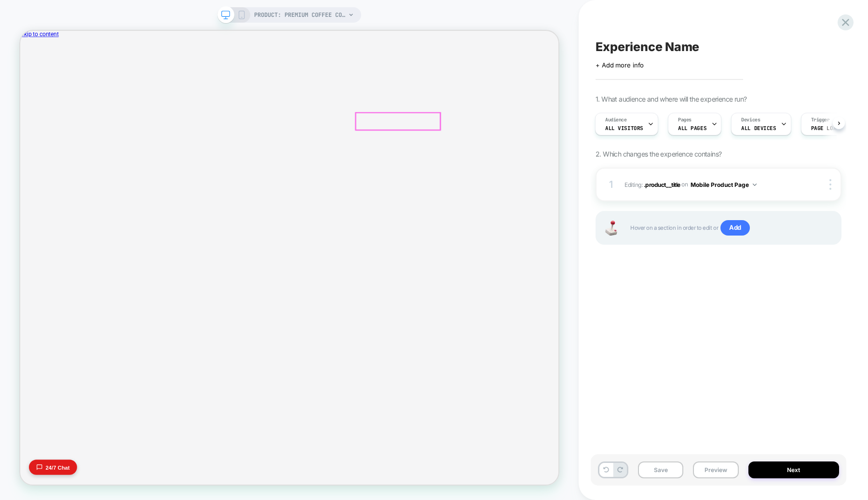 This screenshot has height=500, width=868. What do you see at coordinates (710, 185) in the screenshot?
I see `span: Editing :` at bounding box center [710, 185].